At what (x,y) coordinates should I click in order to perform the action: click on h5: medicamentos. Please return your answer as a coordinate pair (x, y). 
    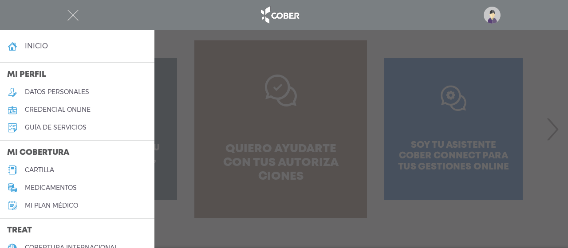
    Looking at the image, I should click on (51, 188).